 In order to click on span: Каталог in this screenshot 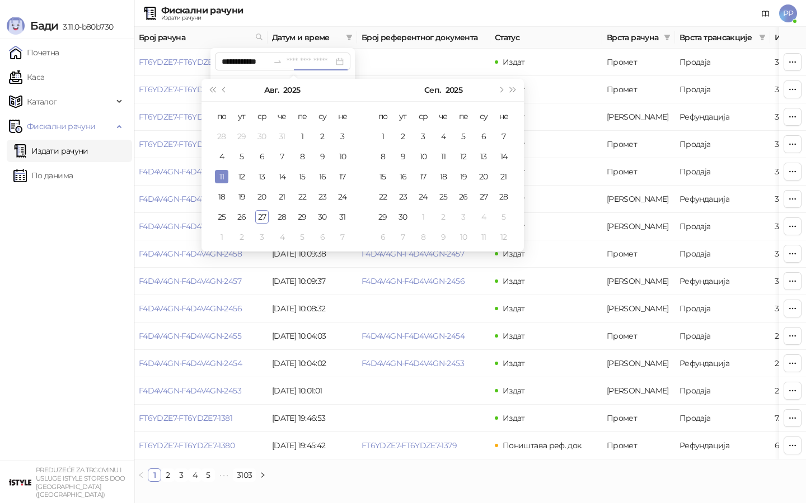, I will do `click(42, 102)`.